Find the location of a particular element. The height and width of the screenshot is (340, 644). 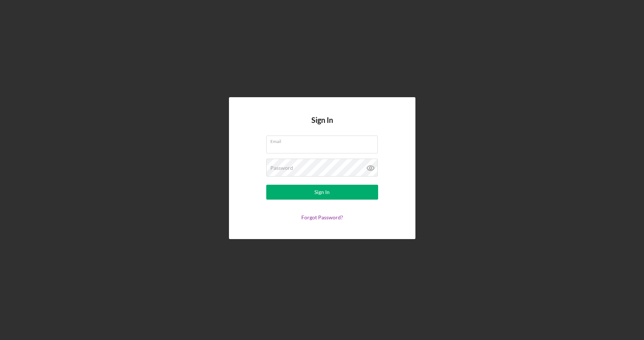

div: Sign In is located at coordinates (322, 192).